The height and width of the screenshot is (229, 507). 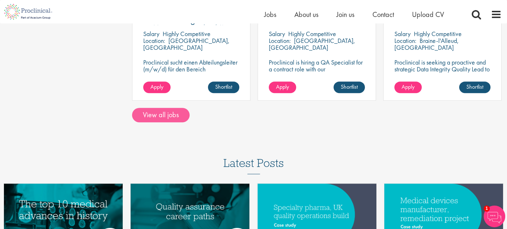 What do you see at coordinates (317, 15) in the screenshot?
I see `a: QA Specialist, Change Controls & Deviations` at bounding box center [317, 15].